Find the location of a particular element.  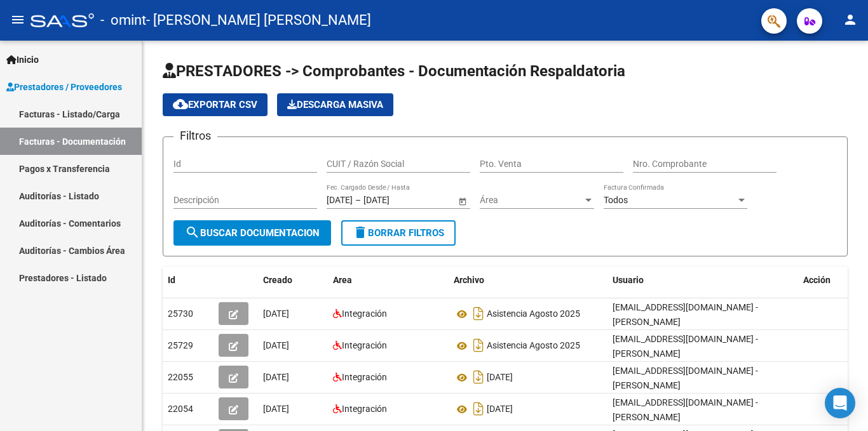

span: Área is located at coordinates (531, 200).